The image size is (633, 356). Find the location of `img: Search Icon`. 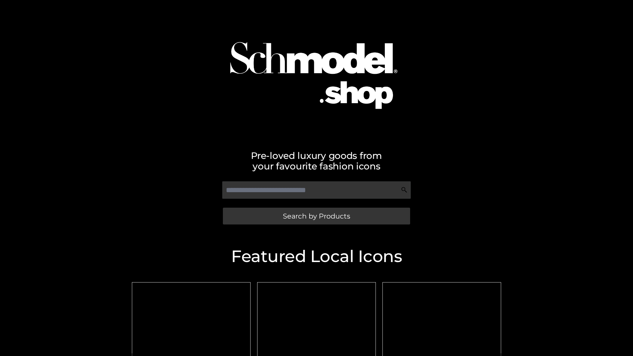

img: Search Icon is located at coordinates (405, 190).